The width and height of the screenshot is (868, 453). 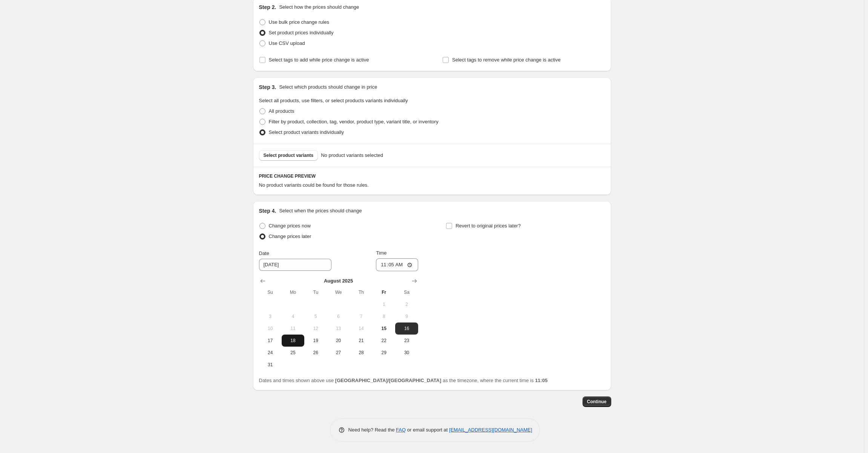 What do you see at coordinates (293, 317) in the screenshot?
I see `button: Monday August 4 2025` at bounding box center [293, 317].